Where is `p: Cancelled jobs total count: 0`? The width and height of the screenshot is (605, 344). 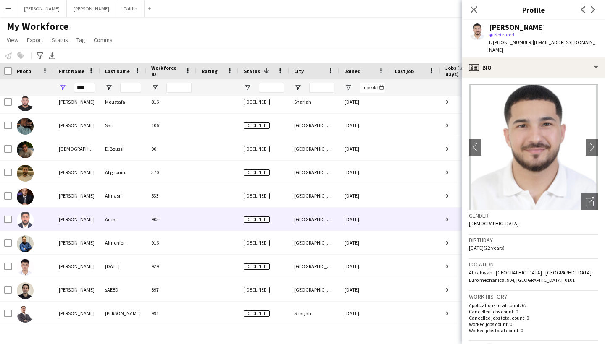
p: Cancelled jobs total count: 0 is located at coordinates (533, 318).